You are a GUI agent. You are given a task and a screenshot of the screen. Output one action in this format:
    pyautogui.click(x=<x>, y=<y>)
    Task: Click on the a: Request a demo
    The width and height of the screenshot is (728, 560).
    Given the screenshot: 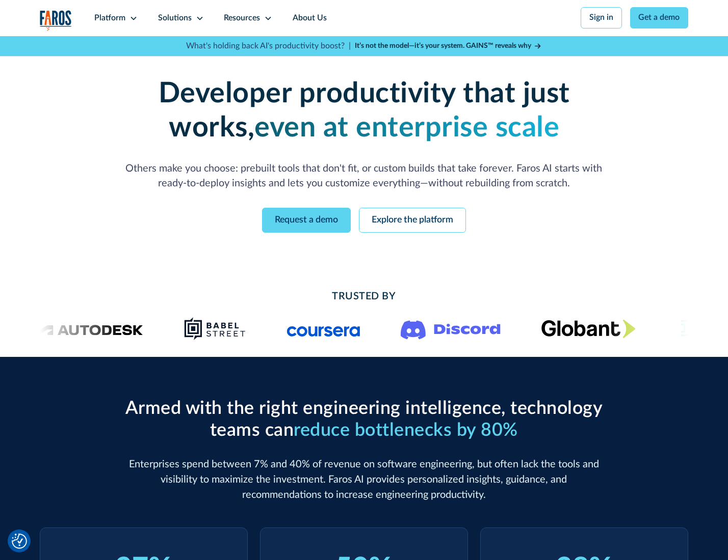 What is the action you would take?
    pyautogui.click(x=306, y=220)
    